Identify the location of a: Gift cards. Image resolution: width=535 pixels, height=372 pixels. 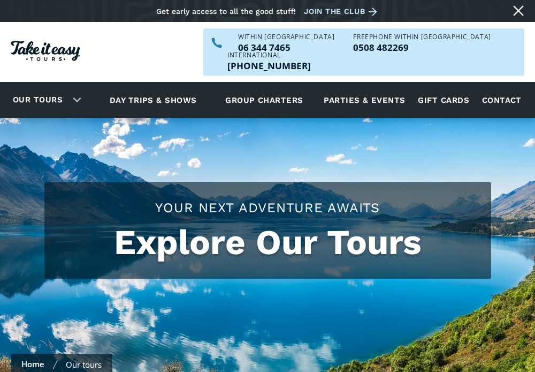
(444, 100).